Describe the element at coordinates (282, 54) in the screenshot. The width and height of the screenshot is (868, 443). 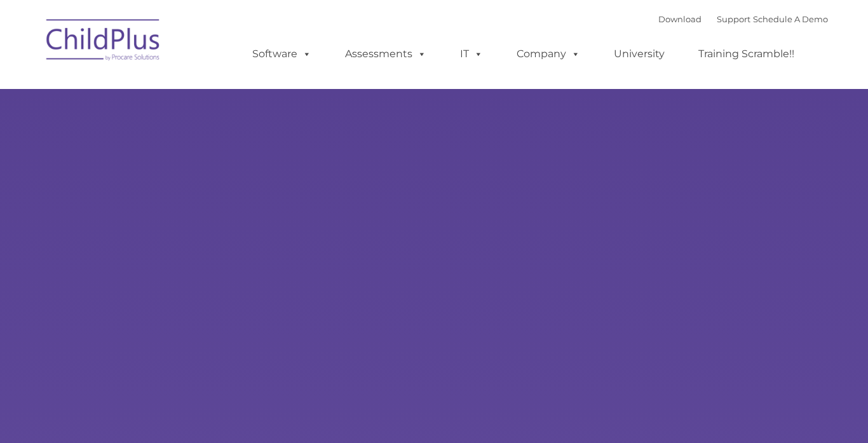
I see `a: Software` at that location.